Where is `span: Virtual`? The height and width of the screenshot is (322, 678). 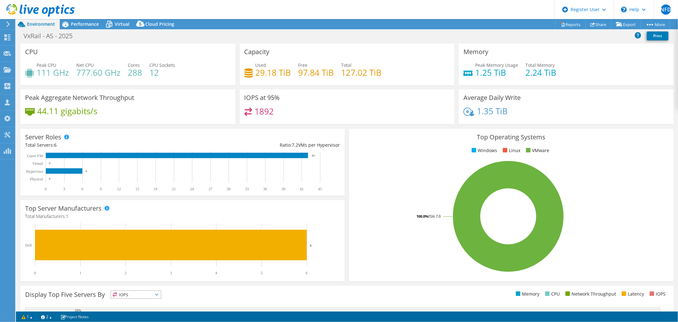
span: Virtual is located at coordinates (122, 24).